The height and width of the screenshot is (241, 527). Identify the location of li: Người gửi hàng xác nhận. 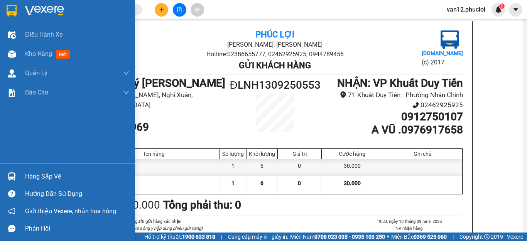
(156, 221).